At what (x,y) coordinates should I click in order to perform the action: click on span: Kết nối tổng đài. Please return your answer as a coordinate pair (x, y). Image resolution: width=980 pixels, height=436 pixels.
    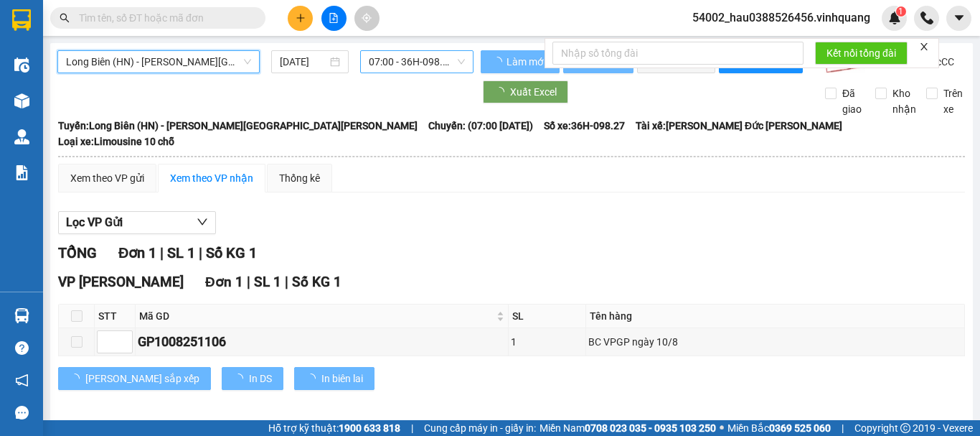
    Looking at the image, I should click on (861, 53).